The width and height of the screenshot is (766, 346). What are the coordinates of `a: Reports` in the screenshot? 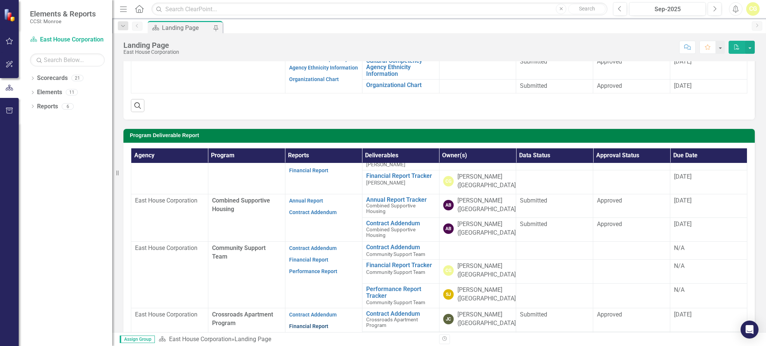 It's located at (48, 107).